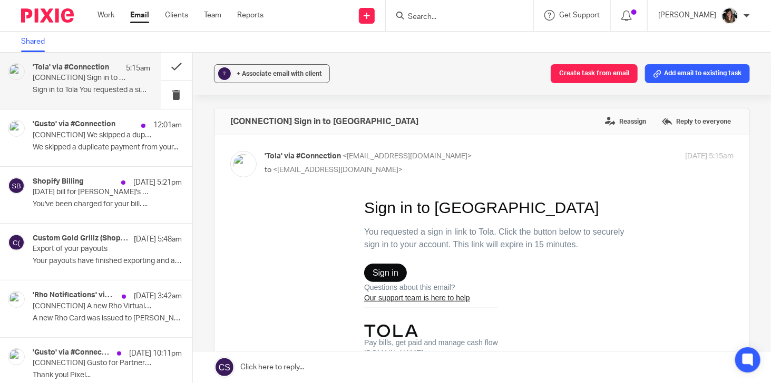 The image size is (771, 383). Describe the element at coordinates (58, 182) in the screenshot. I see `h4: Shopify Billing` at that location.